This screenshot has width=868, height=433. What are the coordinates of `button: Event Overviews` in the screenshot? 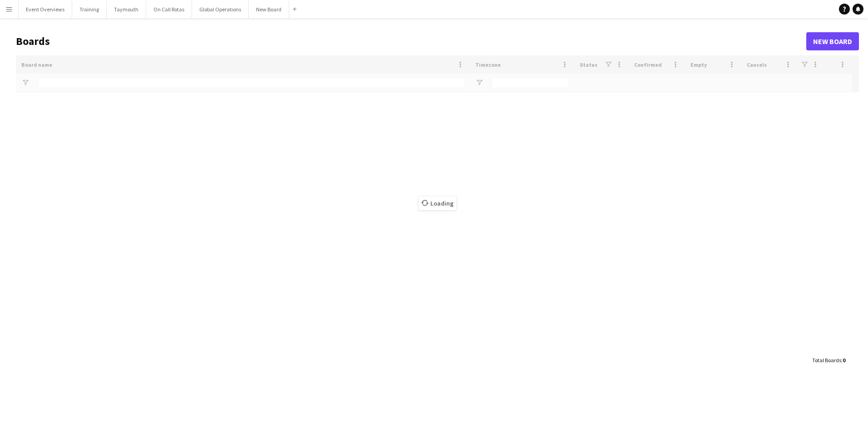 It's located at (45, 9).